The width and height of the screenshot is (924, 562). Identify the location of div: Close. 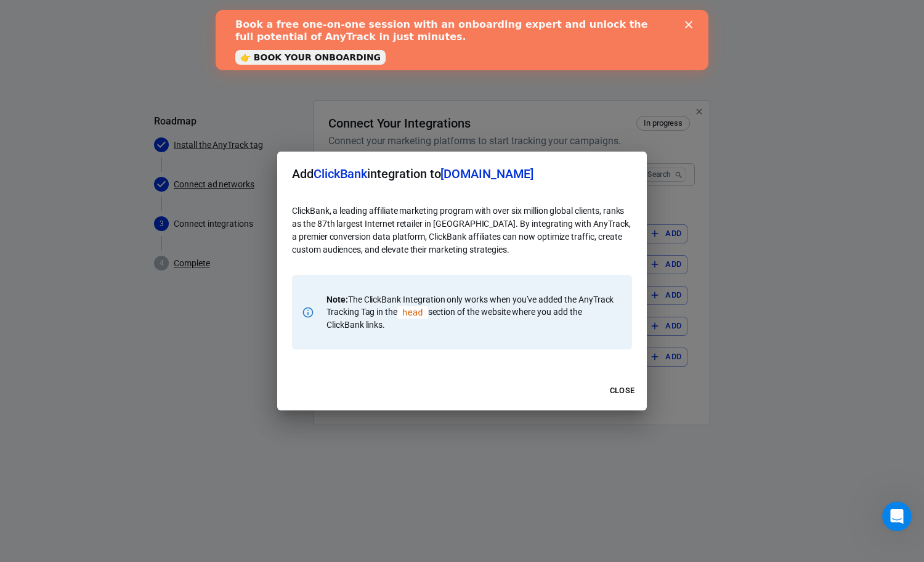
(476, 15).